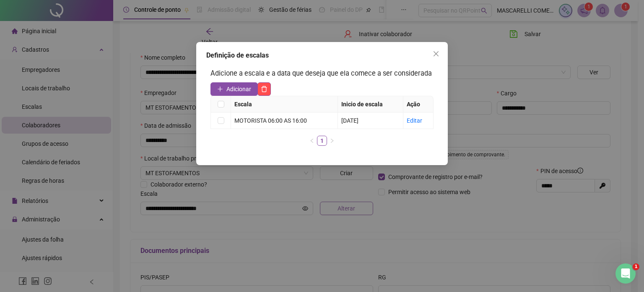  What do you see at coordinates (234, 89) in the screenshot?
I see `button: Adicionar` at bounding box center [234, 89].